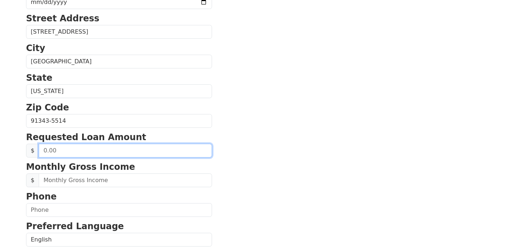 This screenshot has width=521, height=252. I want to click on input: Monthly Gross Income, so click(125, 180).